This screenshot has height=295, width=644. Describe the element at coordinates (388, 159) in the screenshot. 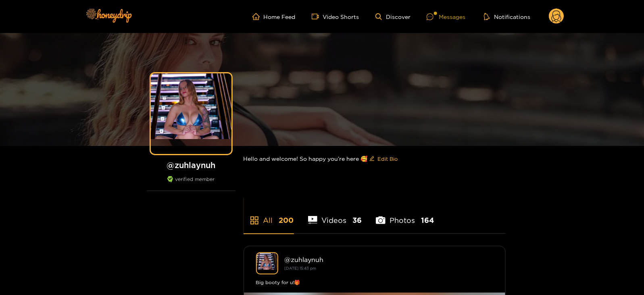

I see `span: Edit Bio` at that location.